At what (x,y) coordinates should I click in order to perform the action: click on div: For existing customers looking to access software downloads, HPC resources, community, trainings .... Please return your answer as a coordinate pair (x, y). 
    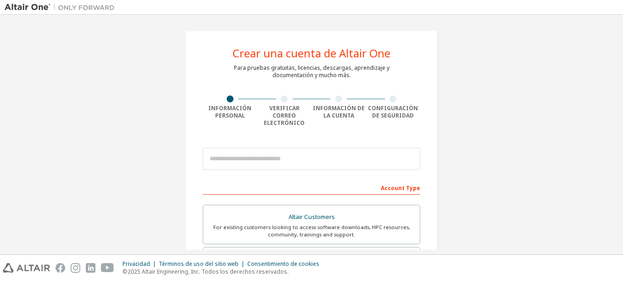
    Looking at the image, I should click on (311, 231).